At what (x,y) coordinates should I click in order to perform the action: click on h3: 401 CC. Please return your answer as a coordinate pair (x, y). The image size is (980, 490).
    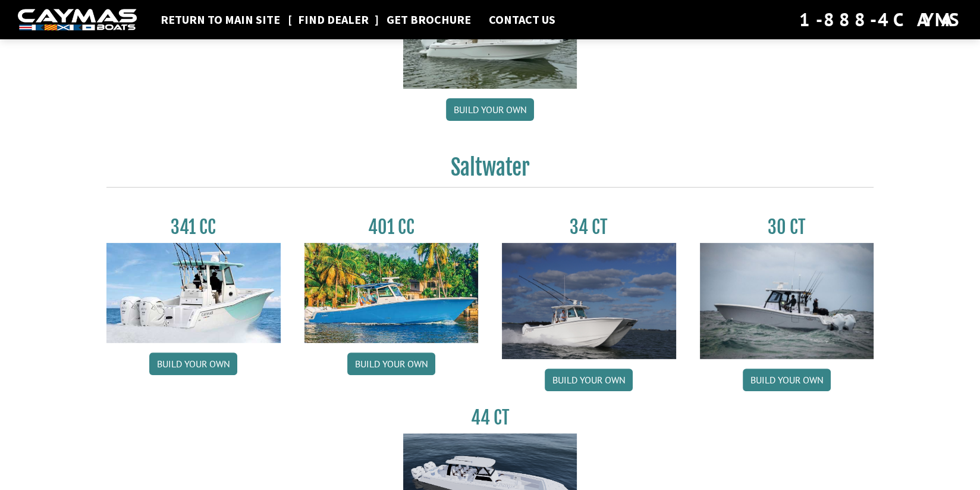
    Looking at the image, I should click on (391, 227).